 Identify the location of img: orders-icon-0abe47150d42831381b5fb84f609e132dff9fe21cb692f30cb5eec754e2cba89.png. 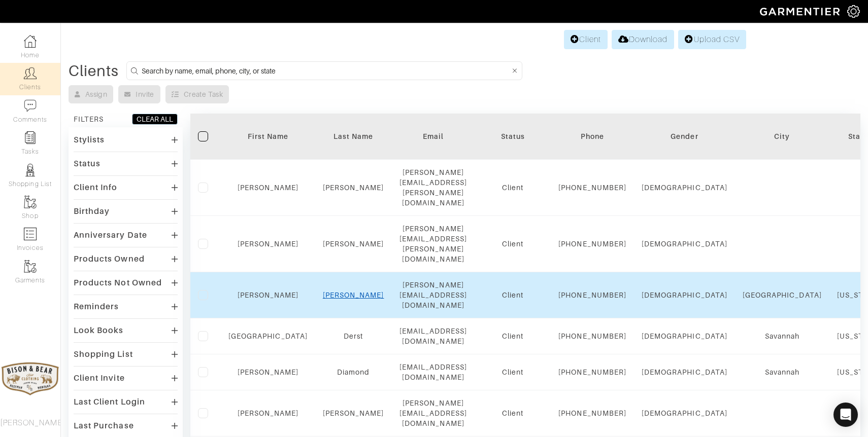
(30, 234).